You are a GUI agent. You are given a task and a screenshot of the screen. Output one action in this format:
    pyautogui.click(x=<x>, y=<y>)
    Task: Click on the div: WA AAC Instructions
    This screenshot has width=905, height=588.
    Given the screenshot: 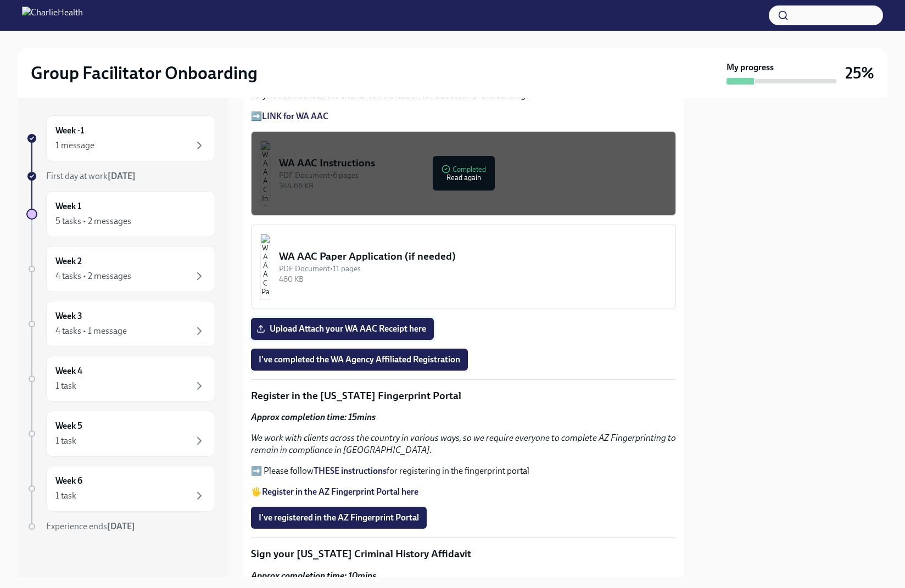 What is the action you would take?
    pyautogui.click(x=473, y=163)
    